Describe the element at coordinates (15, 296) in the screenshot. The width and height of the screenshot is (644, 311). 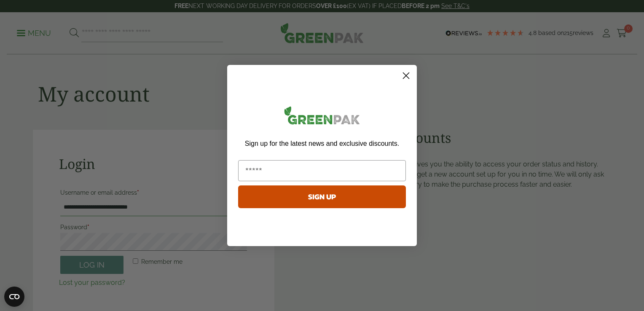
I see `button: Open CMP widget` at that location.